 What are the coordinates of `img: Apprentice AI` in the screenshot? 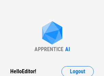 It's located at (52, 33).